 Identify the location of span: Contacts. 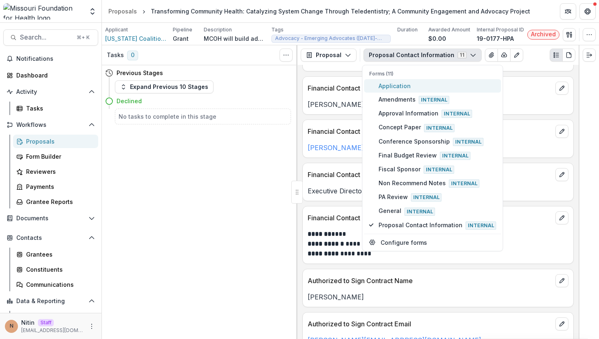
(51, 238).